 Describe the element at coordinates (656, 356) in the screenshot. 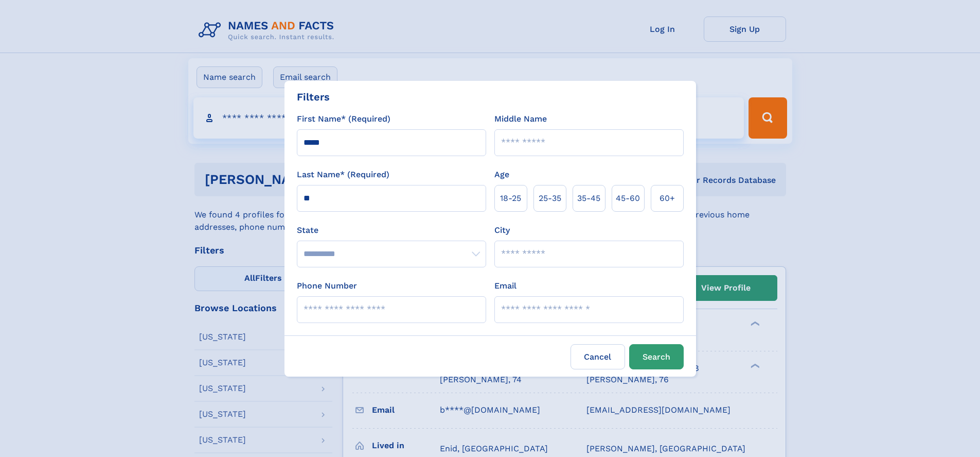

I see `button: Search` at that location.